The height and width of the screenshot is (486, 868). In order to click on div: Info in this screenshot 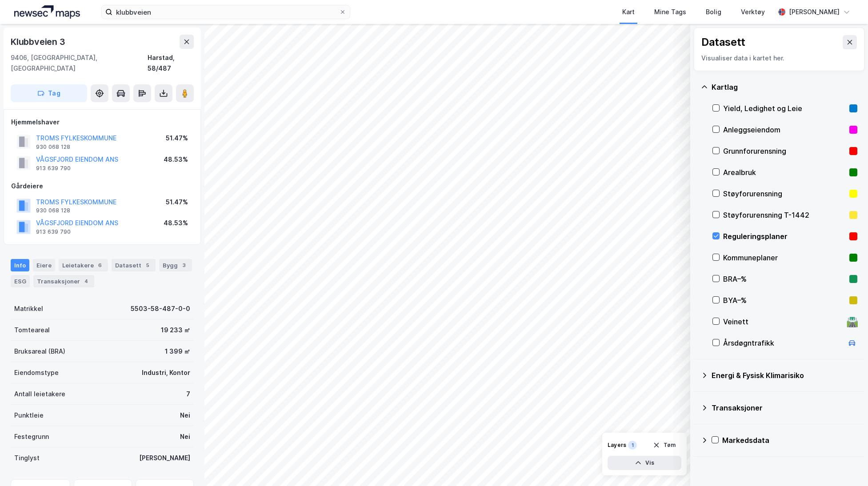, I will do `click(20, 265)`.